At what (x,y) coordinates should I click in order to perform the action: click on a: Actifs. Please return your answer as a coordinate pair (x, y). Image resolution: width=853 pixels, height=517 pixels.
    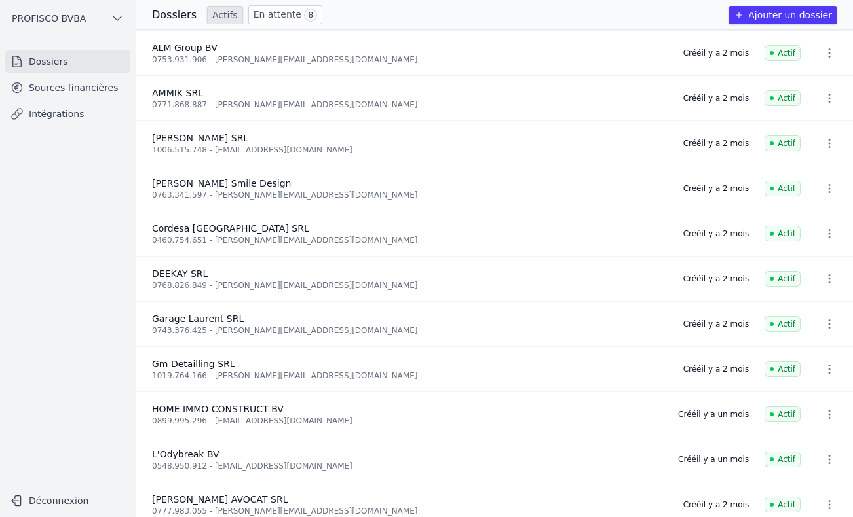
    Looking at the image, I should click on (225, 15).